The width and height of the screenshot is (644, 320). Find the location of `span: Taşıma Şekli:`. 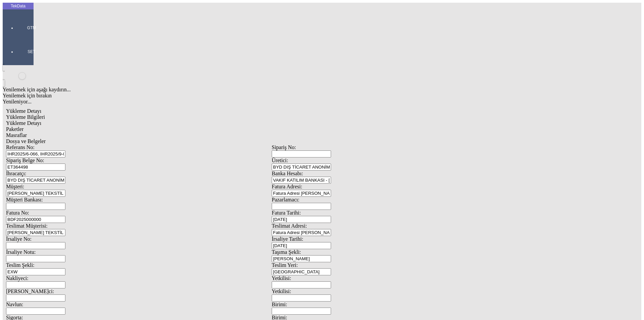

span: Taşıma Şekli: is located at coordinates (286, 252).